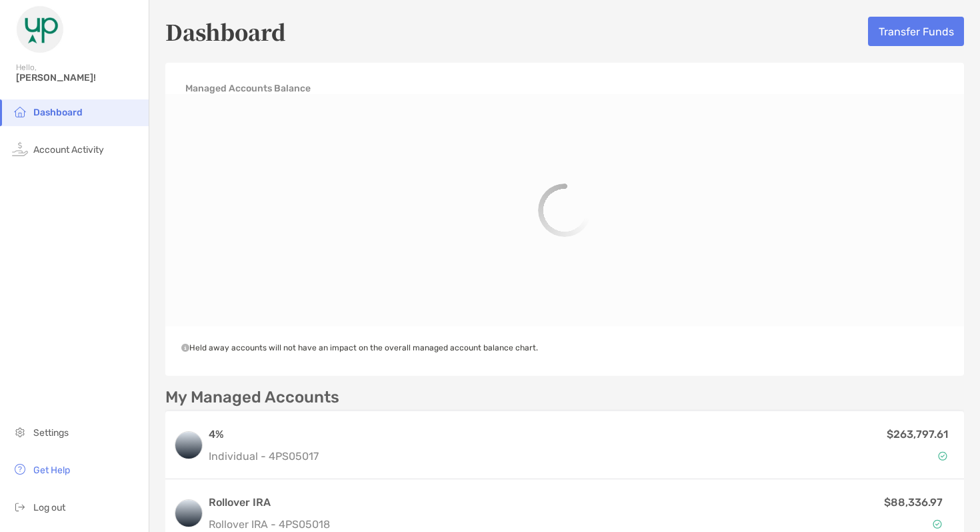 This screenshot has height=532, width=980. Describe the element at coordinates (264, 434) in the screenshot. I see `h3: 4%` at that location.